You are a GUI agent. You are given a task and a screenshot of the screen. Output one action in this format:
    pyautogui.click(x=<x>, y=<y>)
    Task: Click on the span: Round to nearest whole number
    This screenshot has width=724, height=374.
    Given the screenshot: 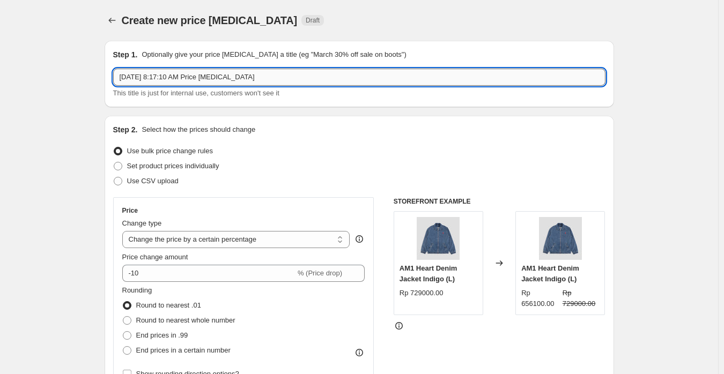 What is the action you would take?
    pyautogui.click(x=185, y=320)
    